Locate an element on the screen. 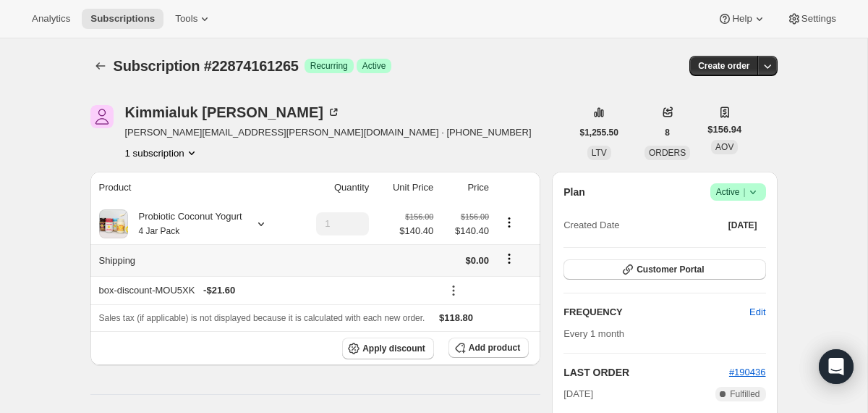  span: Help is located at coordinates (742, 19).